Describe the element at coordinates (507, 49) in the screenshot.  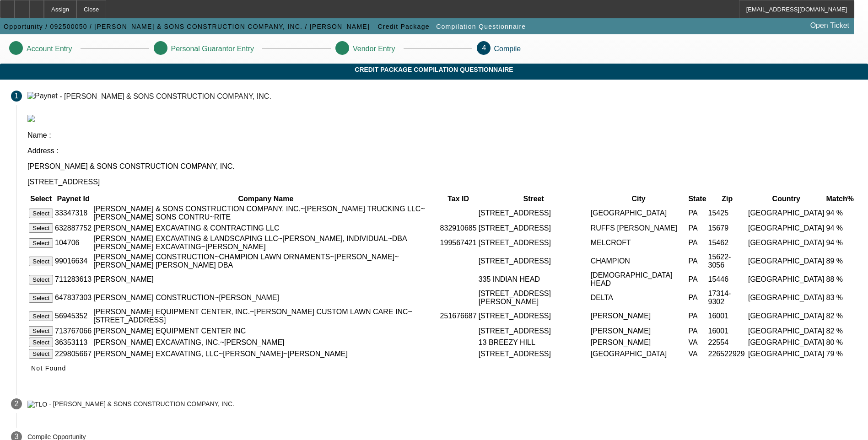
I see `p: Compile` at that location.